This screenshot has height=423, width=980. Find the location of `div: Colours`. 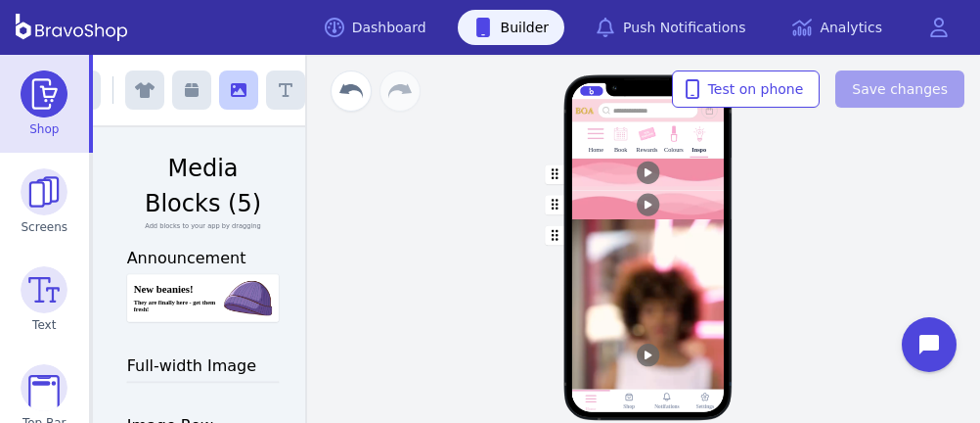

div: Colours is located at coordinates (673, 150).